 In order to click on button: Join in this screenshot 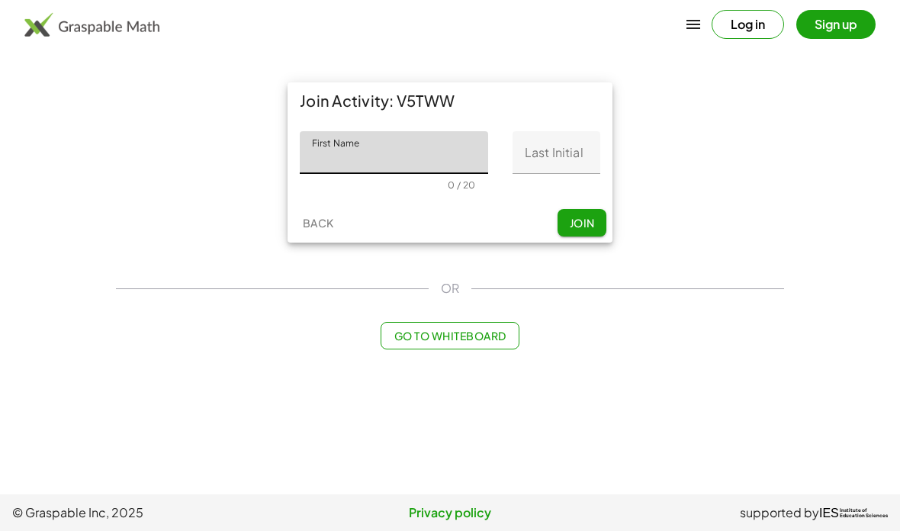, I will do `click(582, 223)`.